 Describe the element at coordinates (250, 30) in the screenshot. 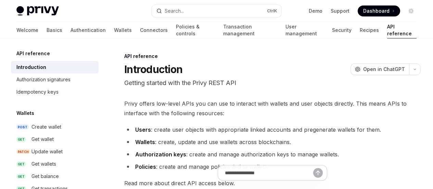

I see `a: Transaction management` at that location.